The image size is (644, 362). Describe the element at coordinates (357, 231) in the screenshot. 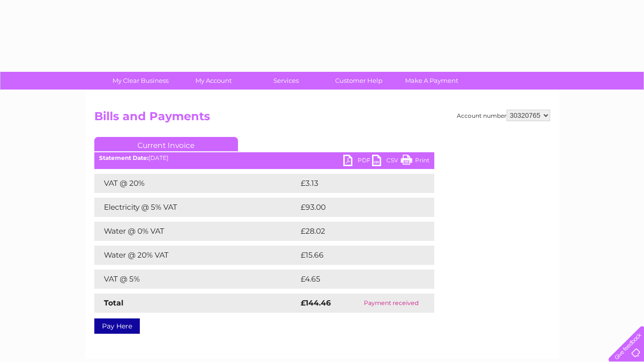

I see `td: £28.02` at that location.